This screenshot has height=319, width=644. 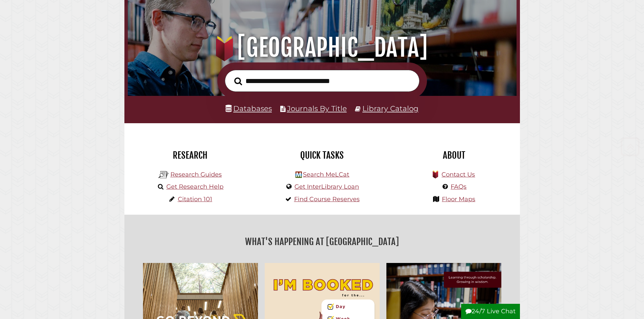 What do you see at coordinates (458, 187) in the screenshot?
I see `a: FAQs` at bounding box center [458, 187].